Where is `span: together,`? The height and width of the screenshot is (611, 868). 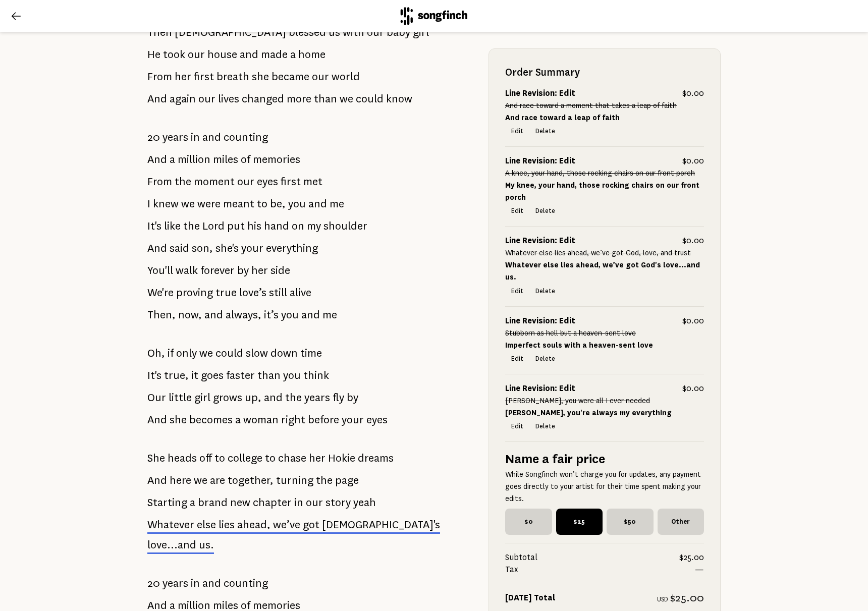
span: together, is located at coordinates (250, 481).